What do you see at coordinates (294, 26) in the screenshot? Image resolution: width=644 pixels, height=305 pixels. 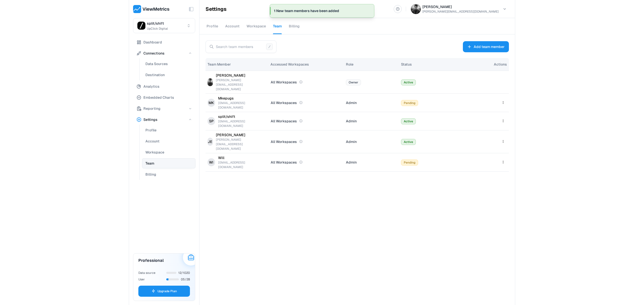 I see `div: Billing` at bounding box center [294, 26].